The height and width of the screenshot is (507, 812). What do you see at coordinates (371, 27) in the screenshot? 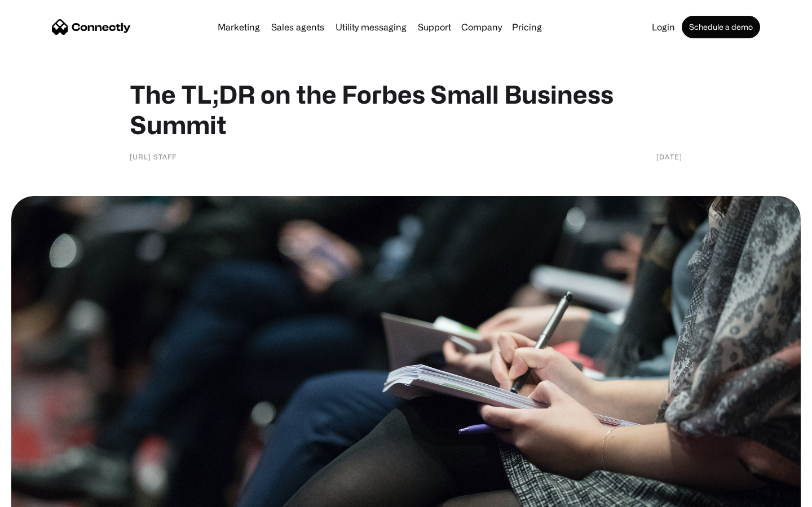
I see `a: Utility messaging` at bounding box center [371, 27].